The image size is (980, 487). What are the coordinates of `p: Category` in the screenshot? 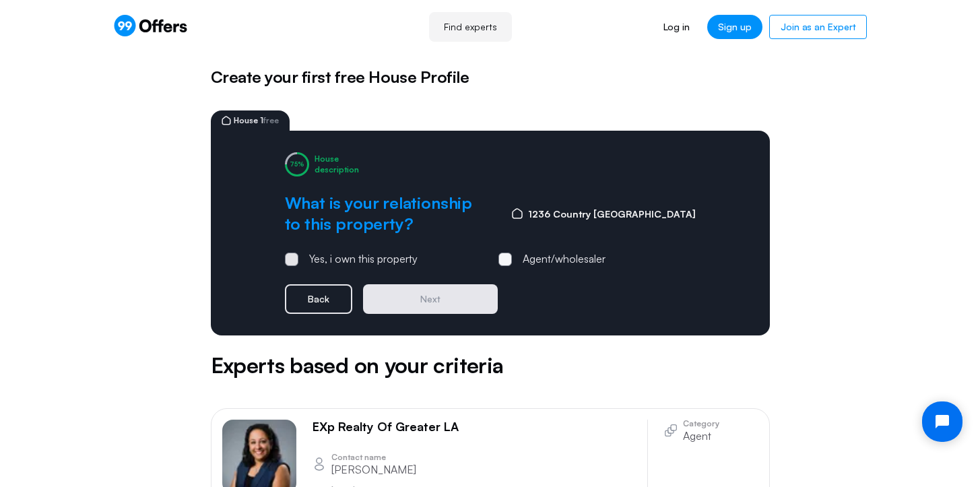 It's located at (701, 424).